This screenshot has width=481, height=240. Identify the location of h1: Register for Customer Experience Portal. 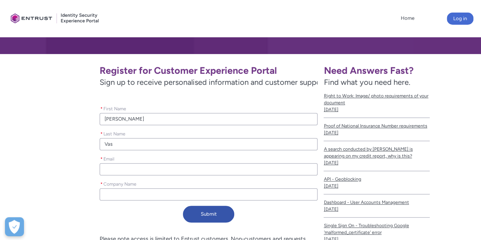
(209, 70).